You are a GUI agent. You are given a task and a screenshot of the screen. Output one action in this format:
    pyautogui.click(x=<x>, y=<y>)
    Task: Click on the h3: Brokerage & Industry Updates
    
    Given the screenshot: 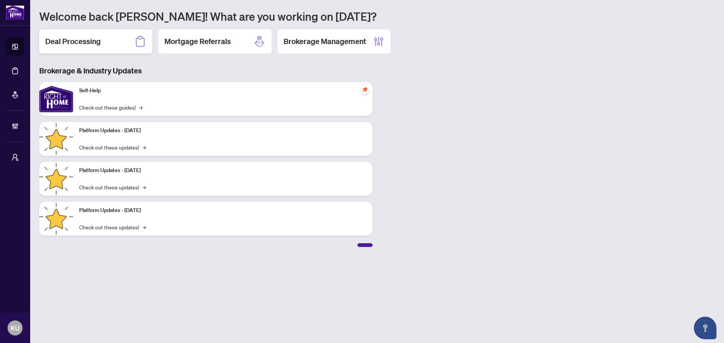 What is the action you would take?
    pyautogui.click(x=206, y=71)
    